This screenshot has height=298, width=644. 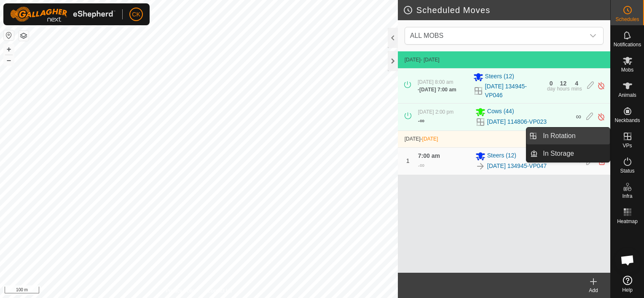 I want to click on button: Map Layers, so click(x=24, y=36).